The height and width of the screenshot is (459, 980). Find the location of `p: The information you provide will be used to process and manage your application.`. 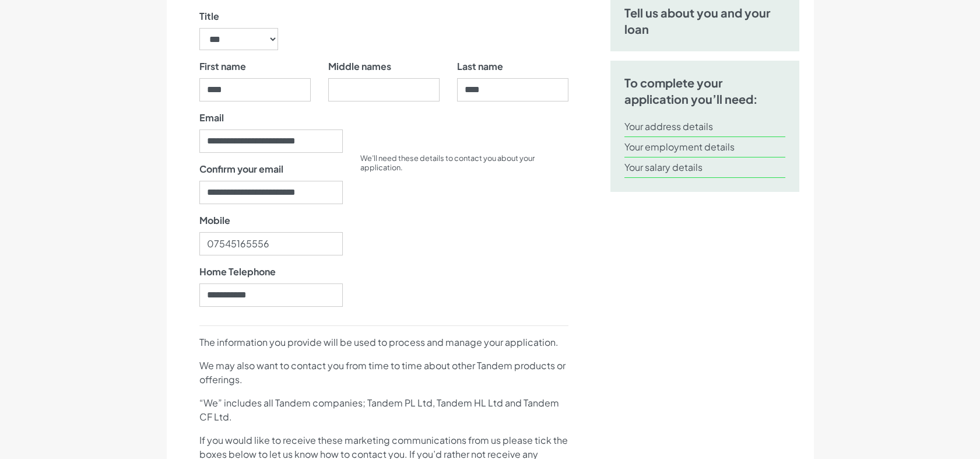

p: The information you provide will be used to process and manage your application. is located at coordinates (384, 342).